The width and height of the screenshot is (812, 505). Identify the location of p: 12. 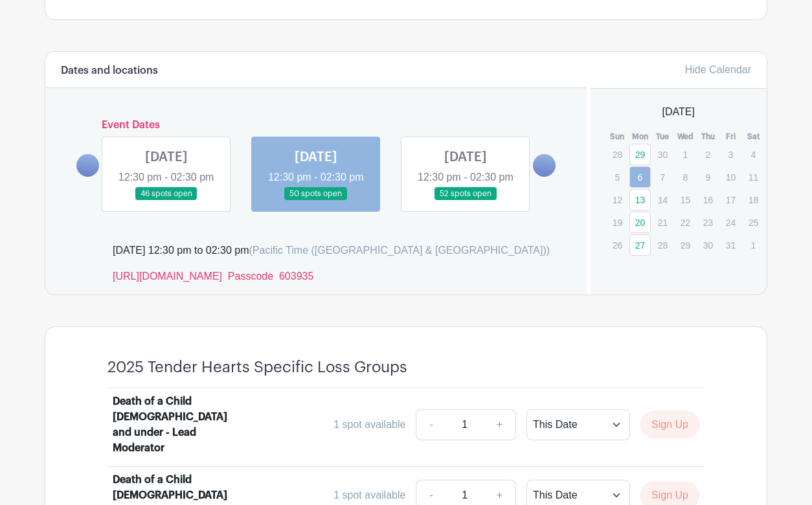
(617, 199).